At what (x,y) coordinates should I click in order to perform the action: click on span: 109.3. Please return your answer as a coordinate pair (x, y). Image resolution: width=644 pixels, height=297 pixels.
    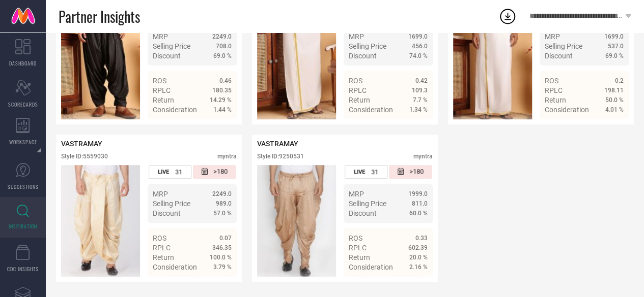
    Looking at the image, I should click on (419, 90).